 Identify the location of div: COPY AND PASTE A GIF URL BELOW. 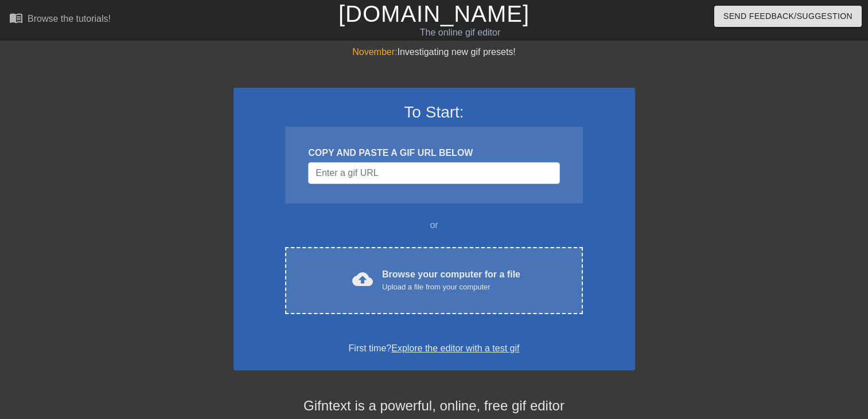
(434, 153).